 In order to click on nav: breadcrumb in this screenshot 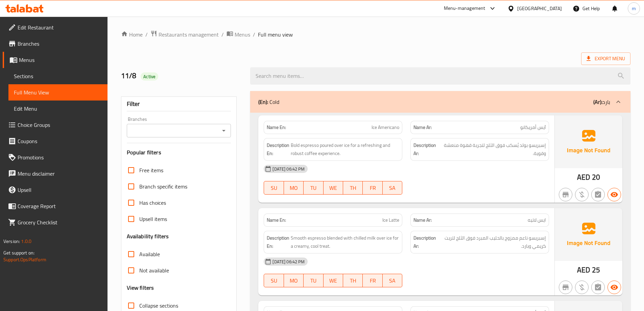, I will do `click(375, 34)`.